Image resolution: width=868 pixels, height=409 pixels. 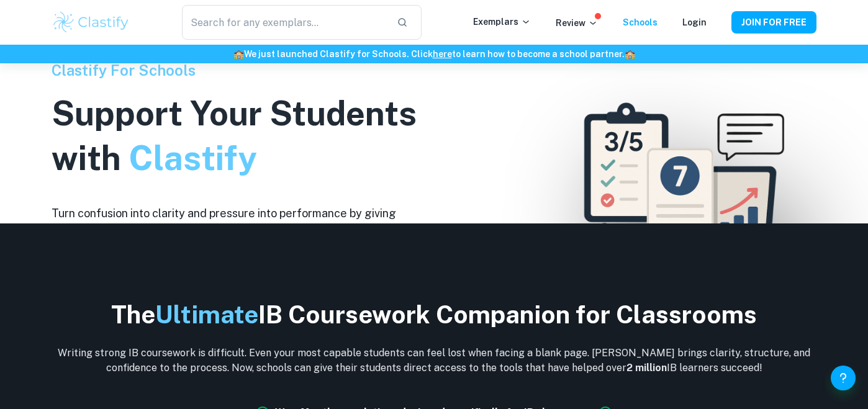 What do you see at coordinates (284, 22) in the screenshot?
I see `input: Search for any exemplars...` at bounding box center [284, 22].